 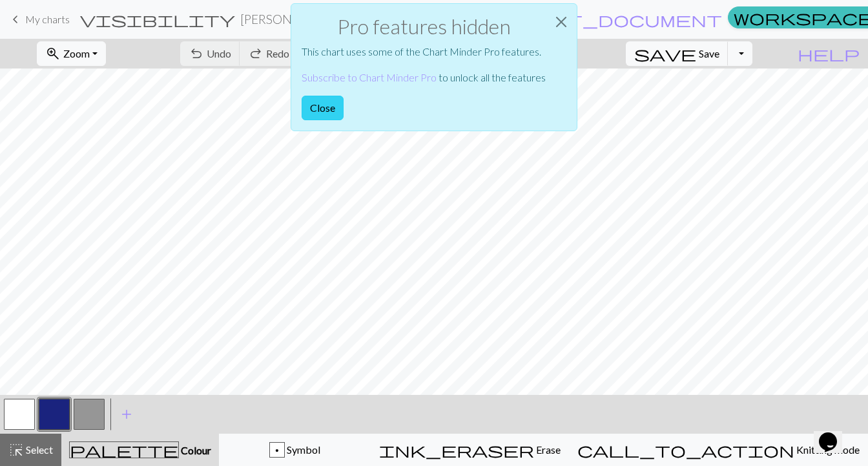 I want to click on button: Erase, so click(x=470, y=449).